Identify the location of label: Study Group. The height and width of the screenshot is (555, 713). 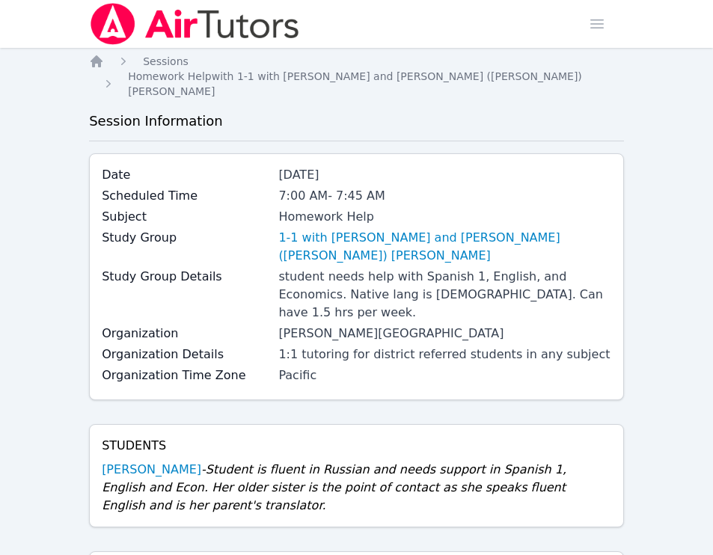
(186, 238).